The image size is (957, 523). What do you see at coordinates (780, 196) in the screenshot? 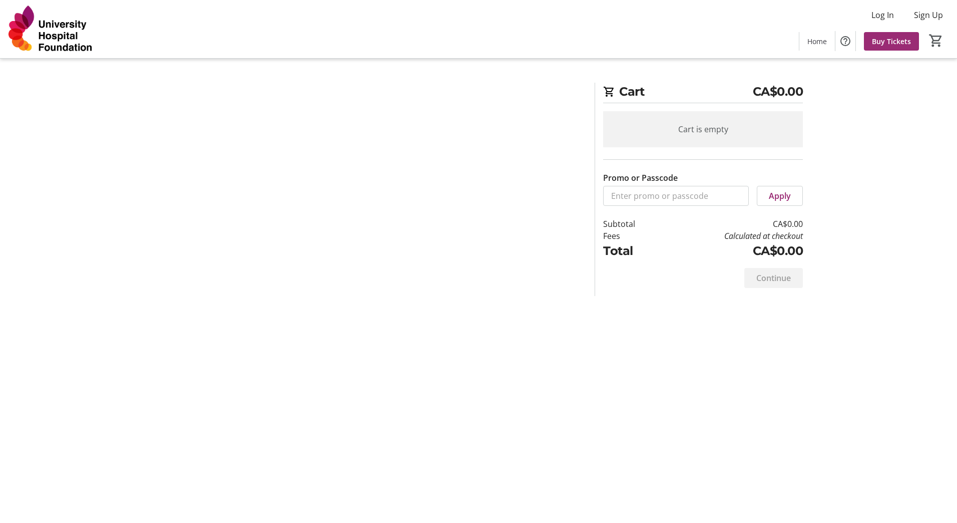
I see `span: Apply` at bounding box center [780, 196].